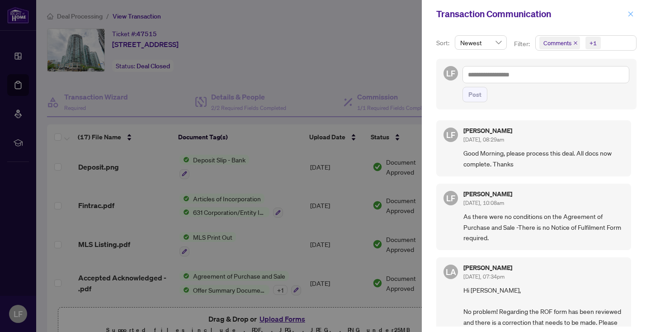  What do you see at coordinates (444, 43) in the screenshot?
I see `p: Sort:` at bounding box center [444, 43].